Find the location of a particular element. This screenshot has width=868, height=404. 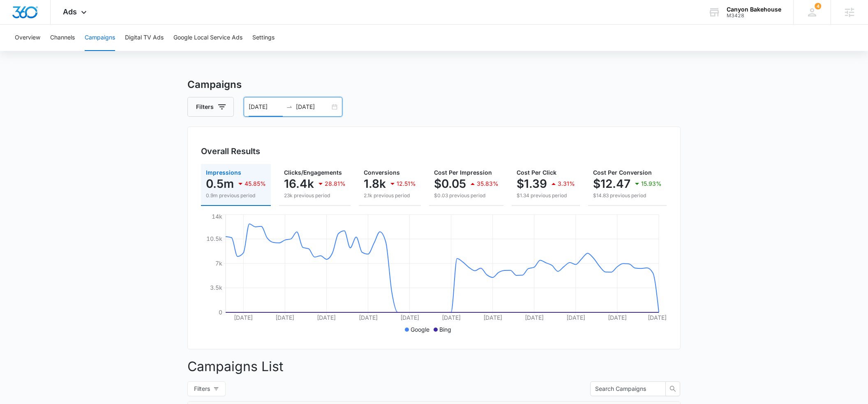

button: Digital TV Ads is located at coordinates (144, 38).